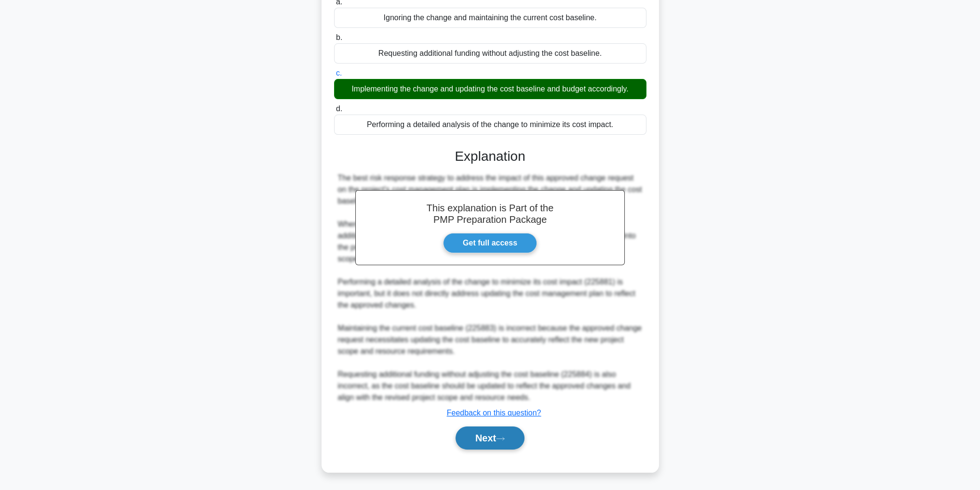  What do you see at coordinates (490, 438) in the screenshot?
I see `button: Next` at bounding box center [490, 438].